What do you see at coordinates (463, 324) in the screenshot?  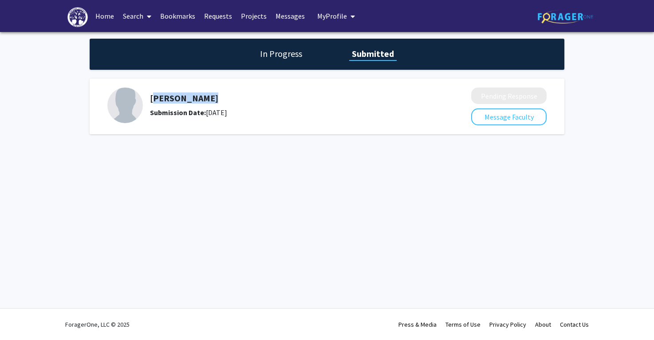 I see `a: Terms of Use` at bounding box center [463, 324].